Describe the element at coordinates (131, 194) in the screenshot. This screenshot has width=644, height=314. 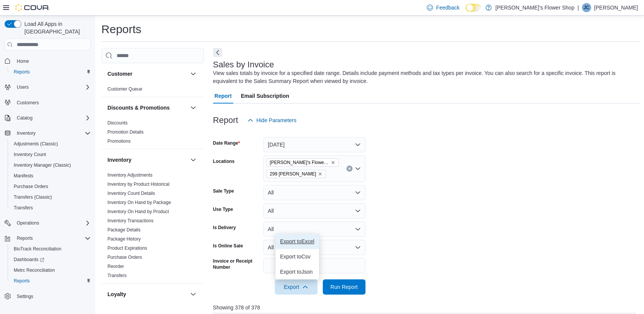
I see `span: Inventory Count Details` at that location.